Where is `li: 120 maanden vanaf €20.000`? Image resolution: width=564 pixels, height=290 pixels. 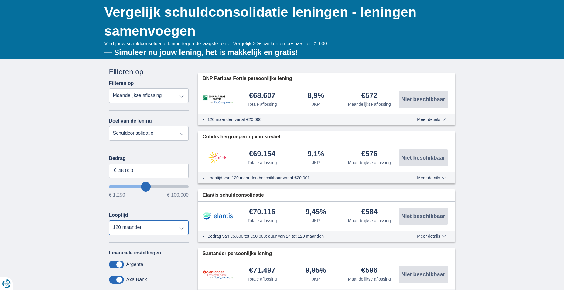 li: 120 maanden vanaf €20.000 is located at coordinates (301, 119).